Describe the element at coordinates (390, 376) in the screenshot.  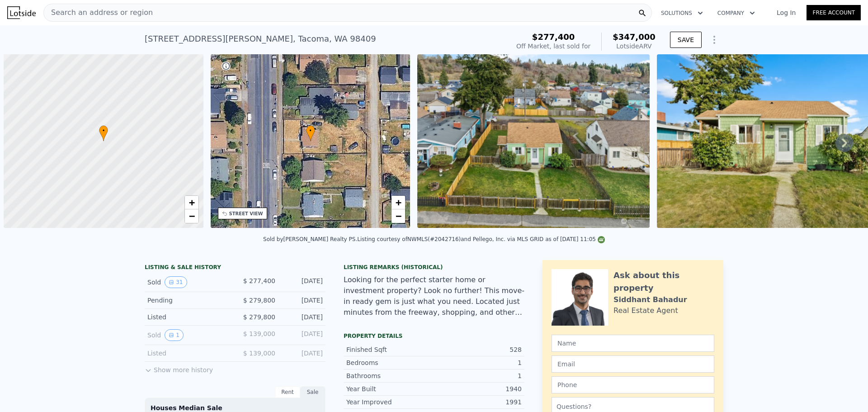
I see `div: Bathrooms` at that location.